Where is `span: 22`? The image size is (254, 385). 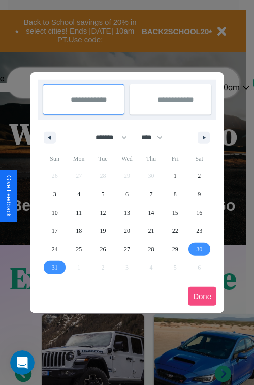 span: 22 is located at coordinates (175, 231).